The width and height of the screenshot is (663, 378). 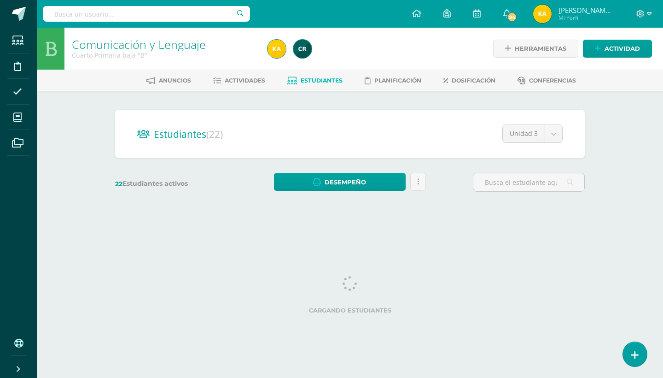 I want to click on span: Anuncios, so click(x=175, y=80).